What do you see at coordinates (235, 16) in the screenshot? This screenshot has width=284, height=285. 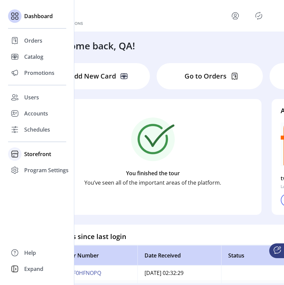 I see `button: menu` at bounding box center [235, 16].